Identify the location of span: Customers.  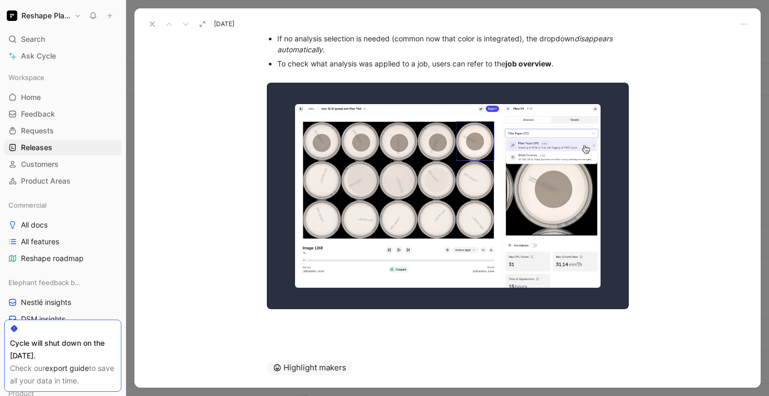
(40, 164).